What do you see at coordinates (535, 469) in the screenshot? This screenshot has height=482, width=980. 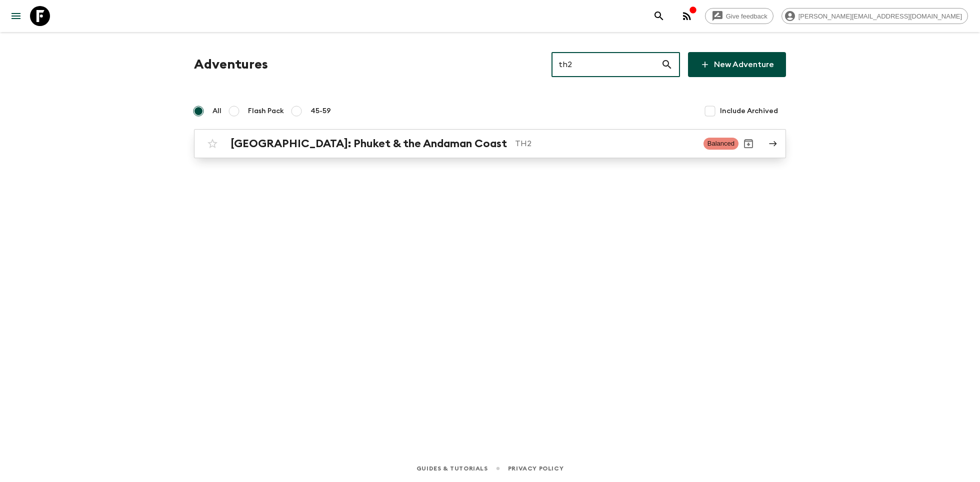 I see `a: Privacy Policy` at bounding box center [535, 469].